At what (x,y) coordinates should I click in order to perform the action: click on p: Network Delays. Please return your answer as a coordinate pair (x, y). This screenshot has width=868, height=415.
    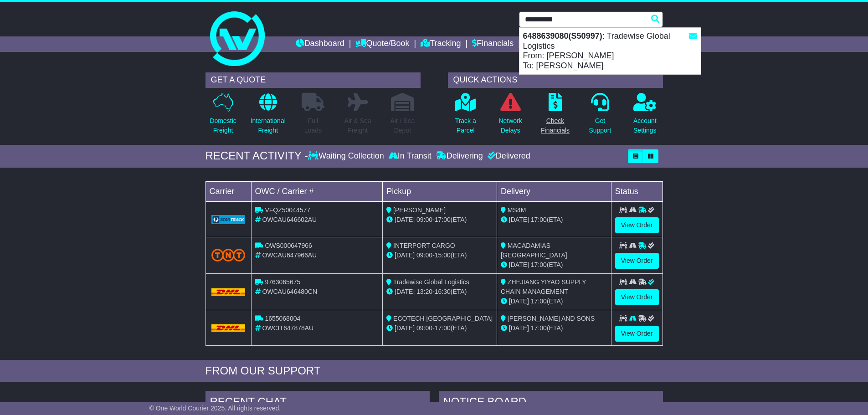
    Looking at the image, I should click on (510, 126).